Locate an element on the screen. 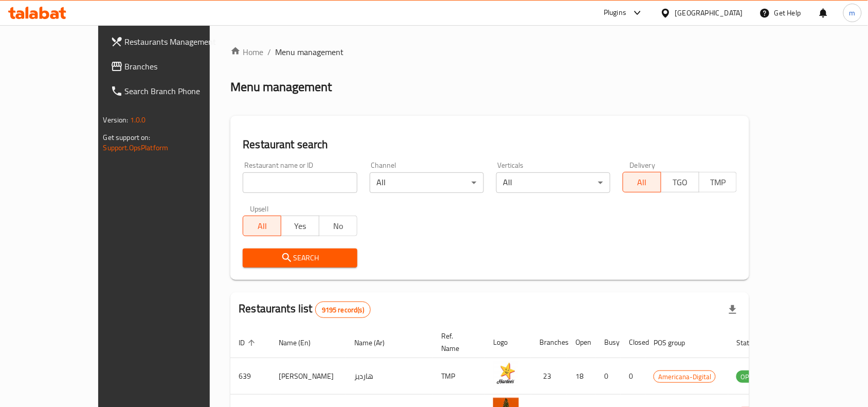 Image resolution: width=868 pixels, height=407 pixels. a: Search Branch Phone is located at coordinates (173, 92).